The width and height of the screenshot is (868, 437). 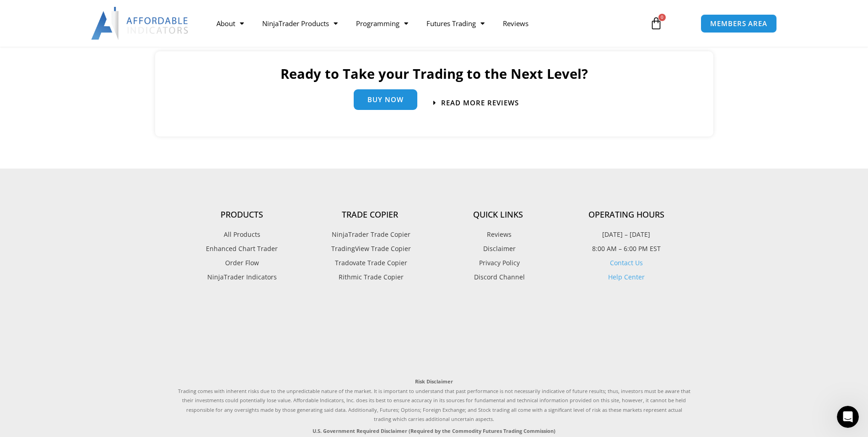 I want to click on a: NinjaTrader Products, so click(x=300, y=23).